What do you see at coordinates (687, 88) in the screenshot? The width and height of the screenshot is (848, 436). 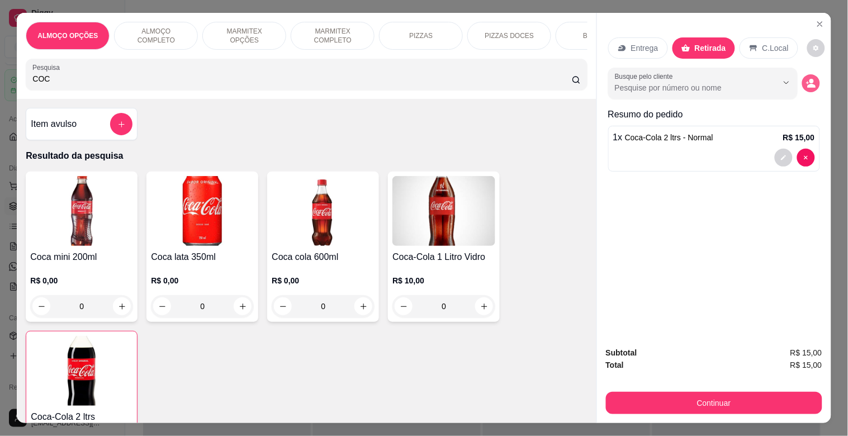 I see `input: Busque pelo cliente` at bounding box center [687, 88].